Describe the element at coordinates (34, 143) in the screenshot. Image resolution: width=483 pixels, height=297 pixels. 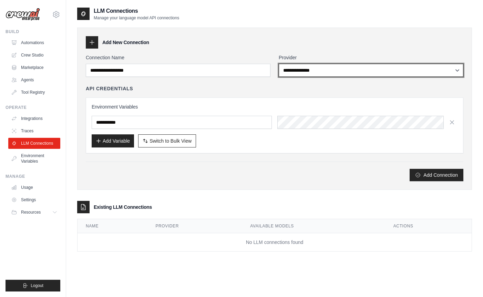
I see `a: LLM Connections` at that location.